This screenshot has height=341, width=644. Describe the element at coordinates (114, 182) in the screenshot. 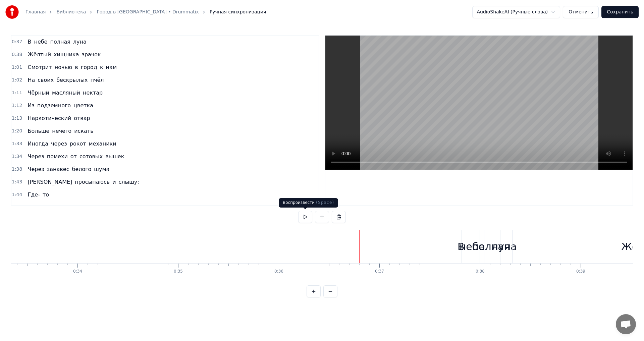

I see `span: и` at that location.